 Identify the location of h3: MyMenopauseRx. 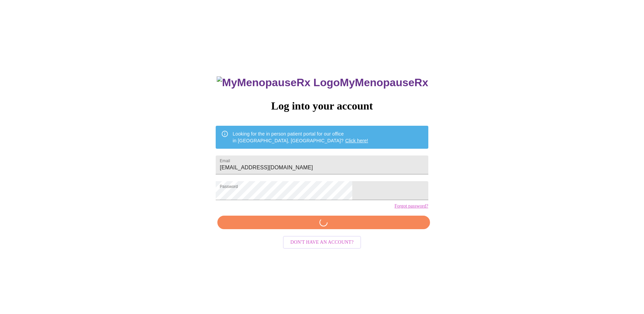
(322, 83).